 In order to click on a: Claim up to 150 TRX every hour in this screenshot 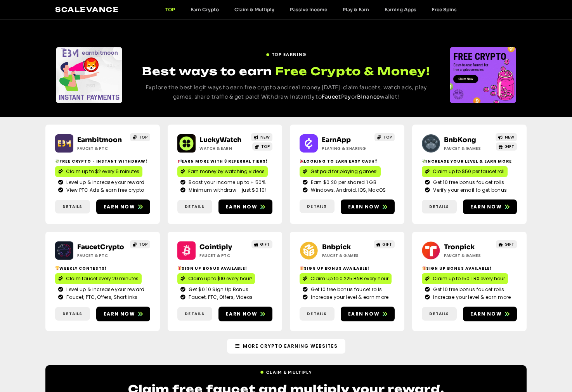, I will do `click(465, 279)`.